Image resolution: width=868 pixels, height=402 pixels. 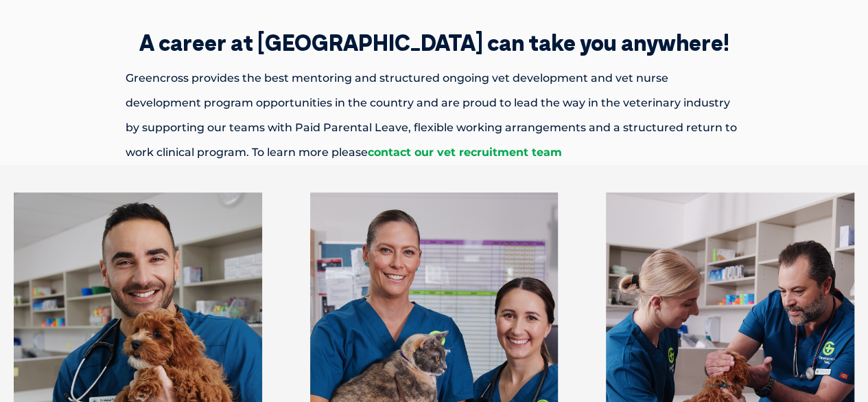 What do you see at coordinates (464, 151) in the screenshot?
I see `a: contact our vet recruitment team` at bounding box center [464, 151].